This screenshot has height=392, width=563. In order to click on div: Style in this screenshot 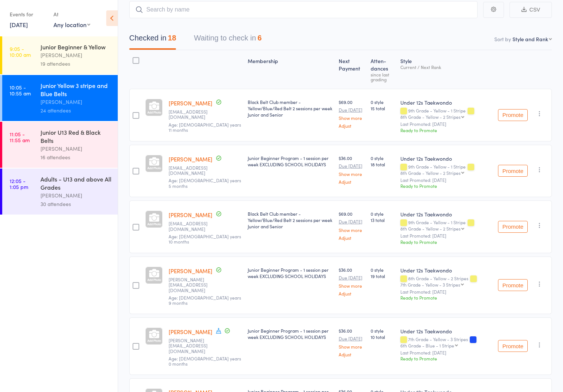, I will do `click(446, 70)`.